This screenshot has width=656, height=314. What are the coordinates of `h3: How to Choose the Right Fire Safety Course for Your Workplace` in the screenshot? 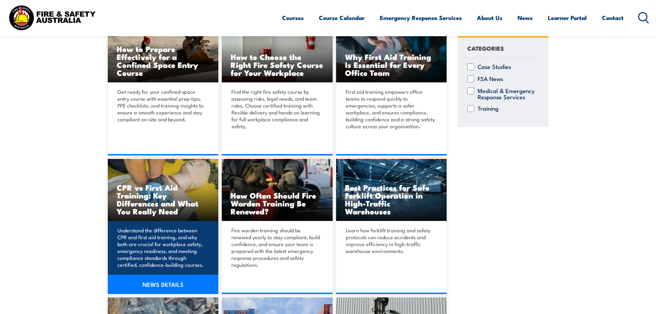 It's located at (277, 64).